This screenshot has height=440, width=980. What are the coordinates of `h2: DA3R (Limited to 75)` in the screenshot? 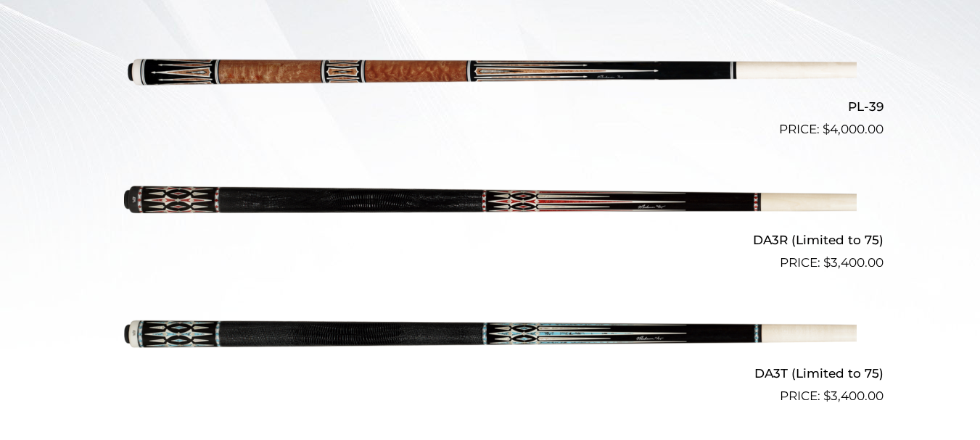 It's located at (490, 240).